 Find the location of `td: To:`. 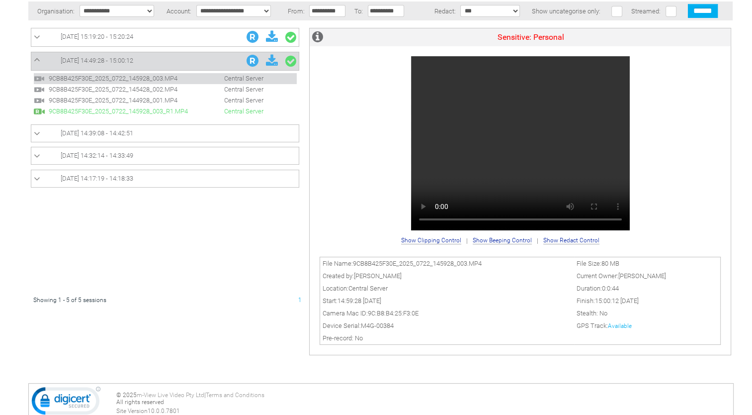

td: To: is located at coordinates (358, 11).